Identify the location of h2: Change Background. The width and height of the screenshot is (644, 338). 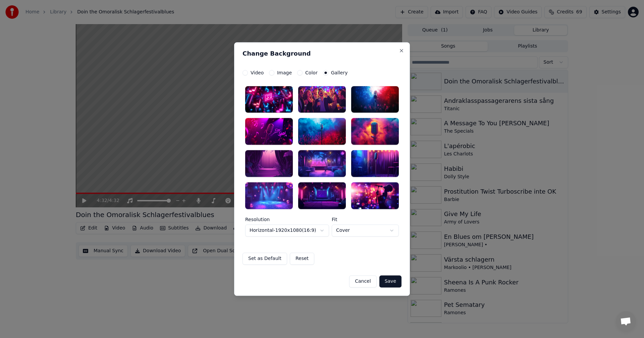
(322, 53).